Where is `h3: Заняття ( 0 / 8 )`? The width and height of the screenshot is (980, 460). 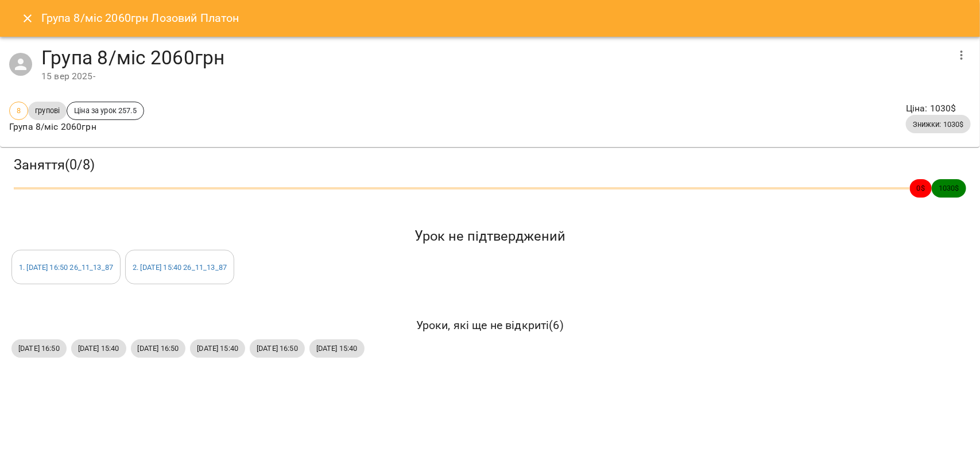
h3: Заняття ( 0 / 8 ) is located at coordinates (490, 165).